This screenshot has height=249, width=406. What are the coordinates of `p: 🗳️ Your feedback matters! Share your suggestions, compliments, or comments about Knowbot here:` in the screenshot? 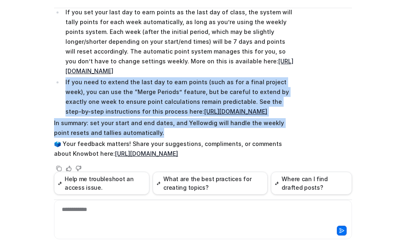 It's located at (174, 149).